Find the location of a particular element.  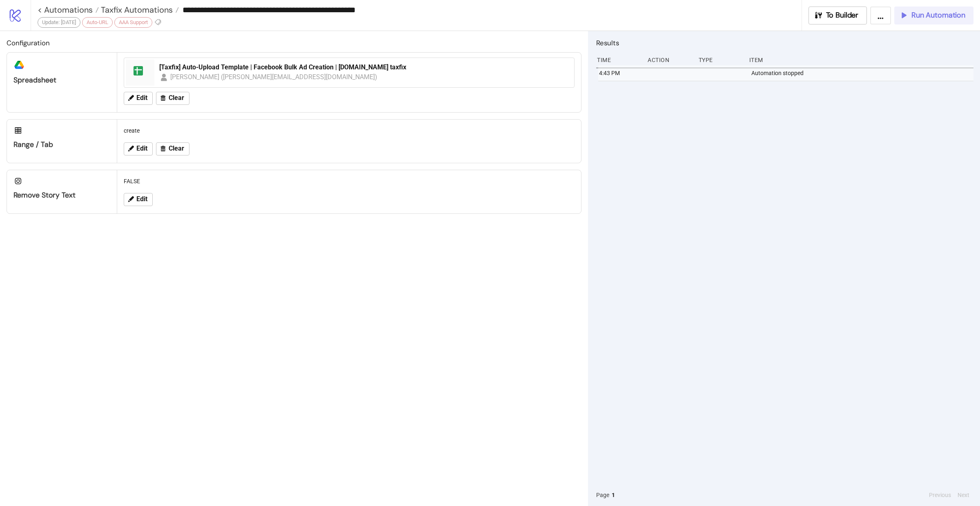

div: 4:43 PM is located at coordinates (621, 73).